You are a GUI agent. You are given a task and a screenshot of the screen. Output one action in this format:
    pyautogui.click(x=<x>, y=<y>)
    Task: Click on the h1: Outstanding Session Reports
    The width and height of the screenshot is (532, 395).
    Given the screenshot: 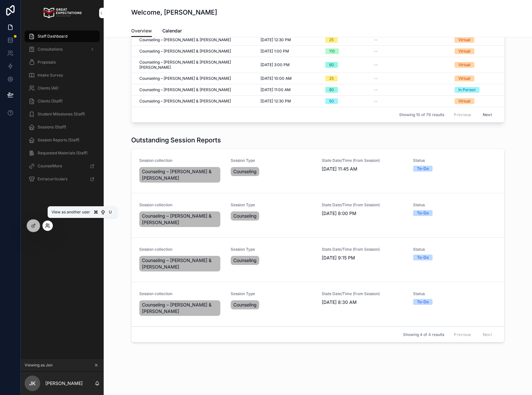 What is the action you would take?
    pyautogui.click(x=176, y=140)
    